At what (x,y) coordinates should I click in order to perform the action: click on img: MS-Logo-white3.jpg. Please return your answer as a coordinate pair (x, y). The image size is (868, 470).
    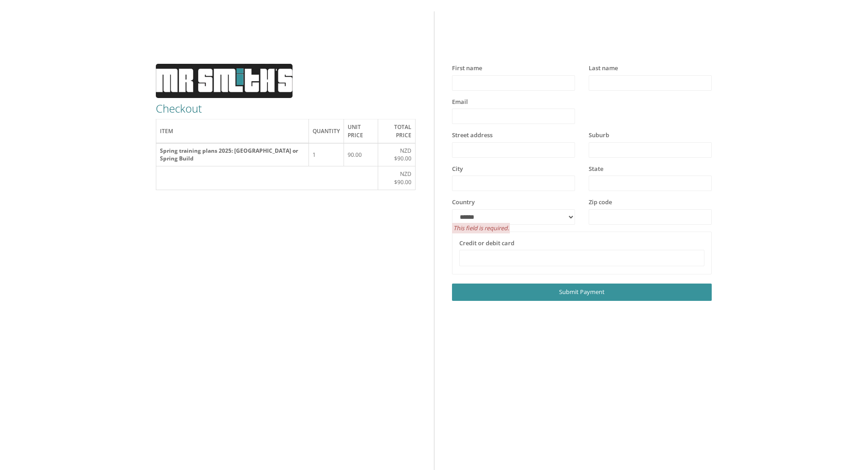
    Looking at the image, I should click on (225, 81).